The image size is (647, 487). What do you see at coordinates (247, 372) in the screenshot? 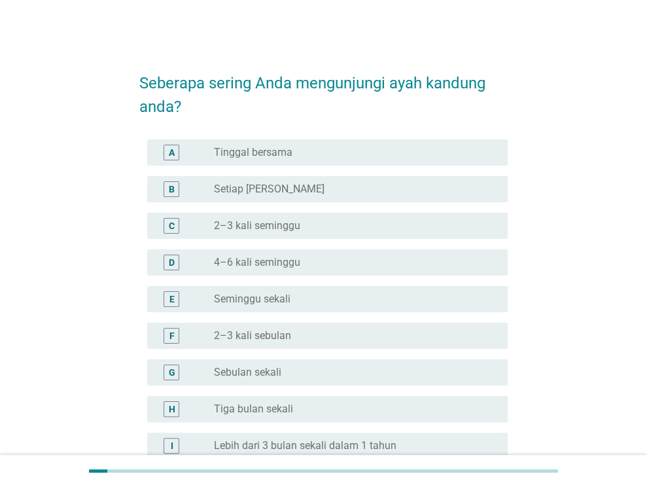
I see `label: Sebulan sekali` at bounding box center [247, 372].